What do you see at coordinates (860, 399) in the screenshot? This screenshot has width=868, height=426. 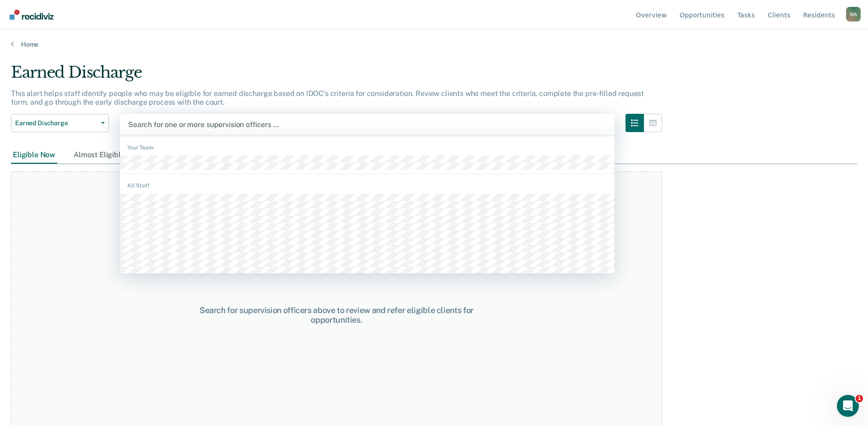 I see `span: 1` at bounding box center [860, 399].